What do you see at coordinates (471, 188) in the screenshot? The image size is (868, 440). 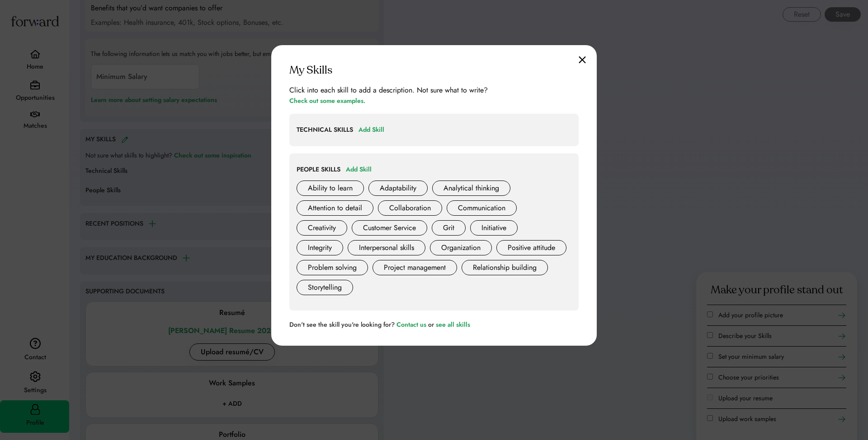 I see `div: Analytical thinking` at bounding box center [471, 188].